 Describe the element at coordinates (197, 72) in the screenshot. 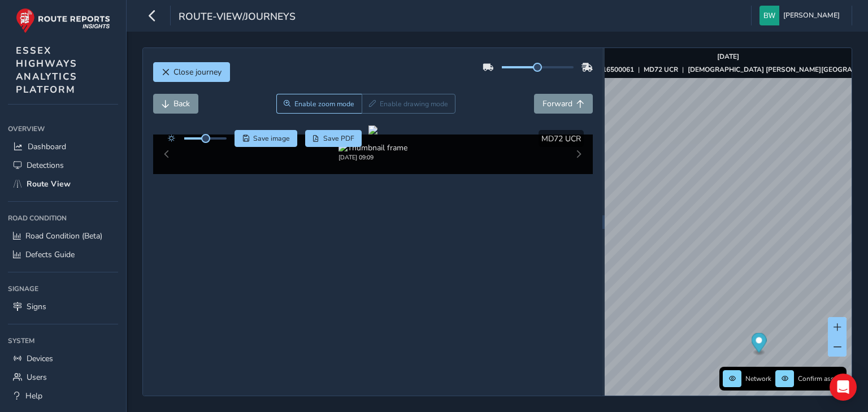

I see `span: Close journey` at that location.